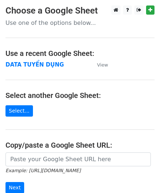 Image resolution: width=160 pixels, height=193 pixels. What do you see at coordinates (80, 11) in the screenshot?
I see `h3: Choose a Google Sheet` at bounding box center [80, 11].